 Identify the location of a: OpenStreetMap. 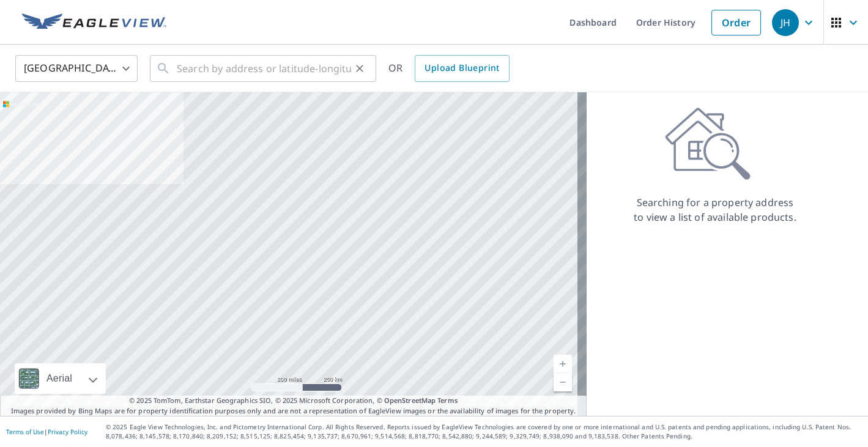
(410, 400).